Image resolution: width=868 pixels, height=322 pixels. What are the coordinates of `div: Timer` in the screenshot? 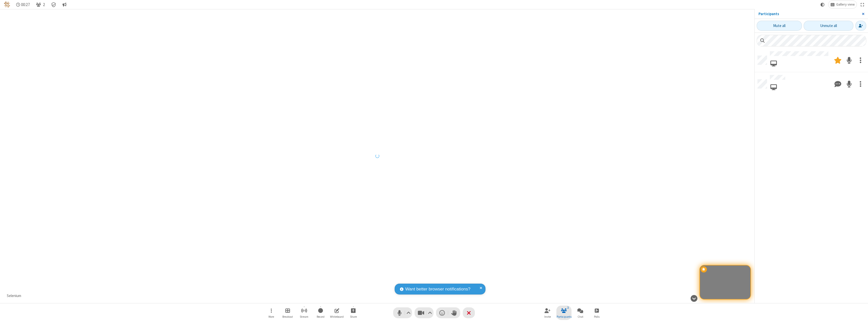 It's located at (23, 5).